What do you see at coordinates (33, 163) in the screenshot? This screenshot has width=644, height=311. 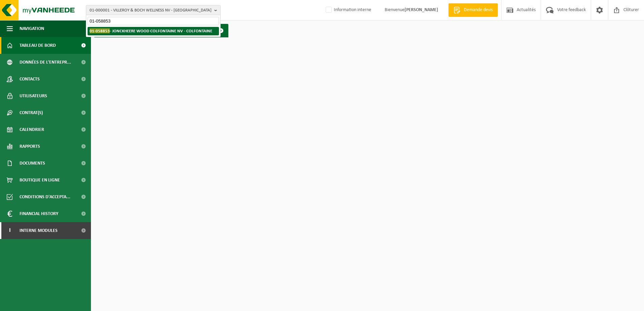 I see `span: Documents` at bounding box center [33, 163].